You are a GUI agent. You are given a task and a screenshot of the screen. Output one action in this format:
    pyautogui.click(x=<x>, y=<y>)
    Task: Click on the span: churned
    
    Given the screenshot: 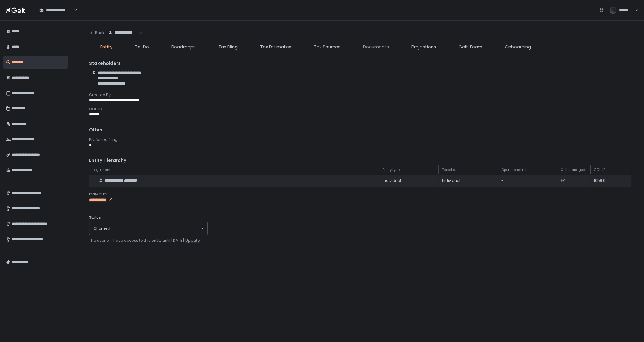 What is the action you would take?
    pyautogui.click(x=102, y=228)
    